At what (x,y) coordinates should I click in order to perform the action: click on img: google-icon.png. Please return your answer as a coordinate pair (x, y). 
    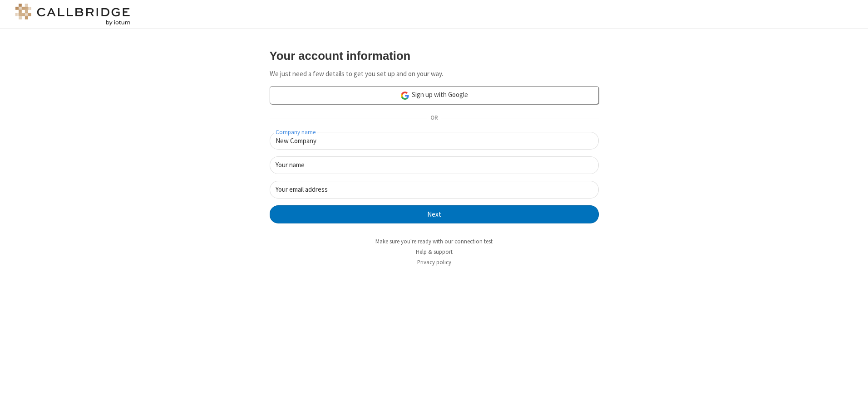
    Looking at the image, I should click on (405, 96).